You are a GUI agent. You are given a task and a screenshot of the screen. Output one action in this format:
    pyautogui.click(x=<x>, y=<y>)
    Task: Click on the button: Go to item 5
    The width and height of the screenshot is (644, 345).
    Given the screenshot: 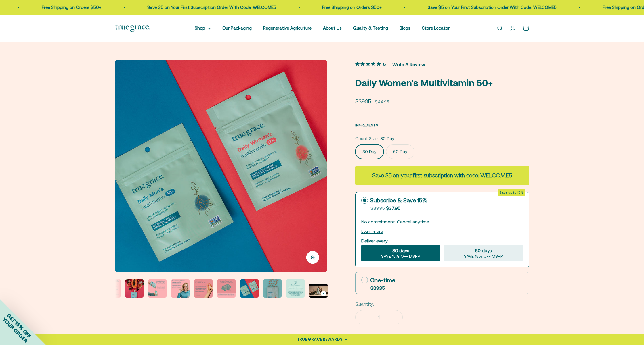 What is the action you would take?
    pyautogui.click(x=158, y=290)
    